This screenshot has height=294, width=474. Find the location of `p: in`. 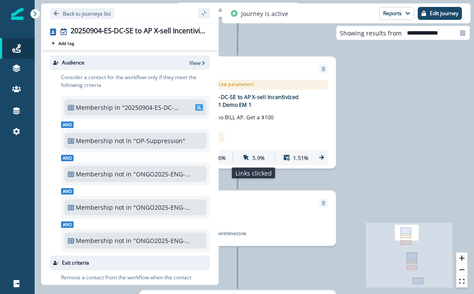

p: in is located at coordinates (117, 107).